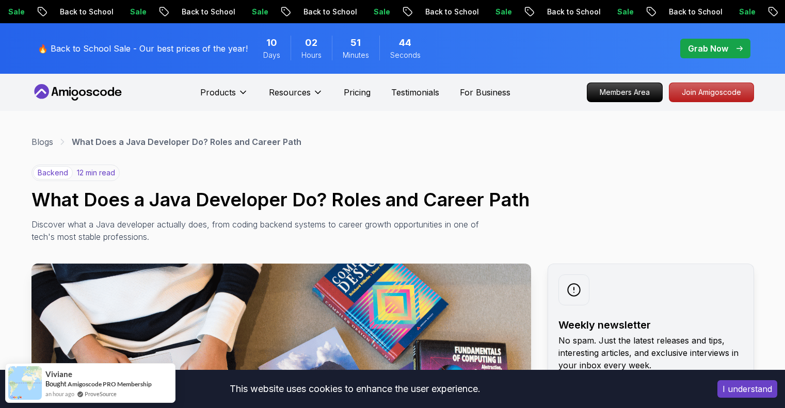 The height and width of the screenshot is (408, 785). I want to click on p: backend, so click(53, 173).